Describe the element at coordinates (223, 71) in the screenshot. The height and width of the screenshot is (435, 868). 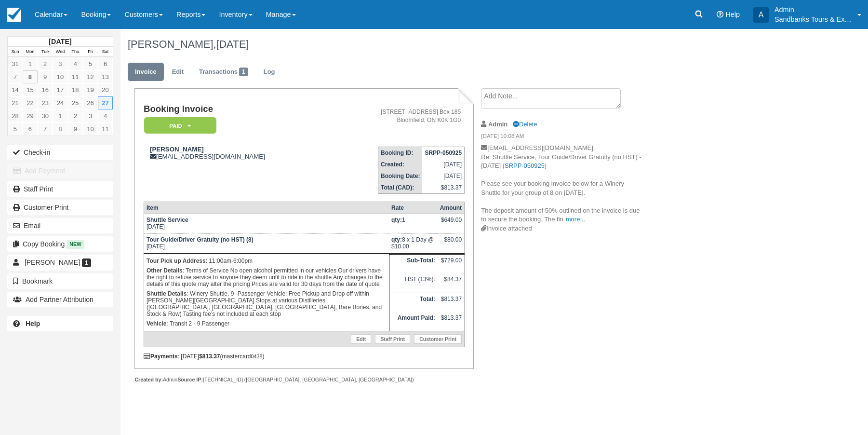
I see `a: Transactions1` at that location.